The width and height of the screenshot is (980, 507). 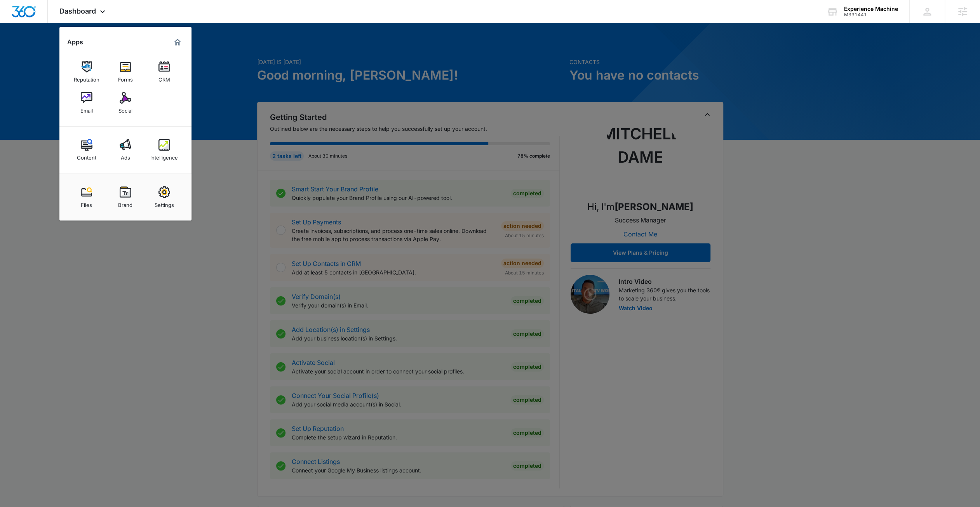 I want to click on a: Ads, so click(x=125, y=150).